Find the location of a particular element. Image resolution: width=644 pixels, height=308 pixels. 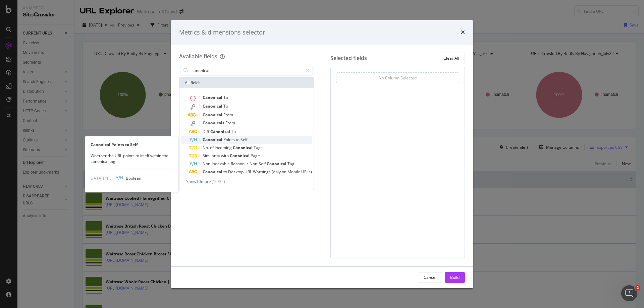

button: Cancel is located at coordinates (430, 278).